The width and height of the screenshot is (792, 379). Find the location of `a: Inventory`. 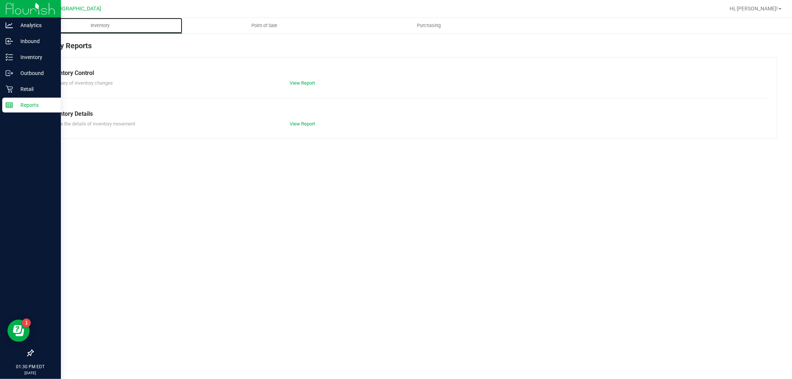

a: Inventory is located at coordinates (100, 26).